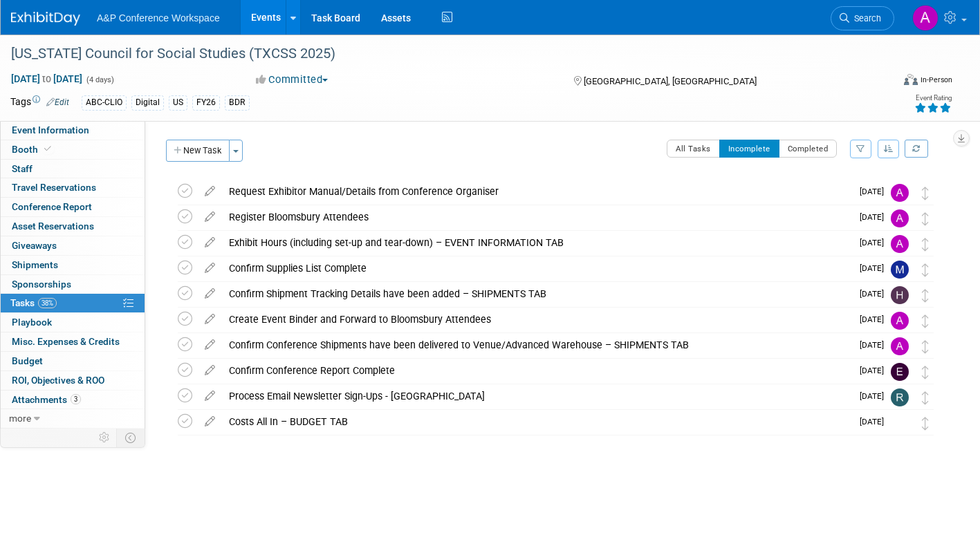 This screenshot has width=980, height=535. What do you see at coordinates (104, 102) in the screenshot?
I see `div: ABC-CLIO` at bounding box center [104, 102].